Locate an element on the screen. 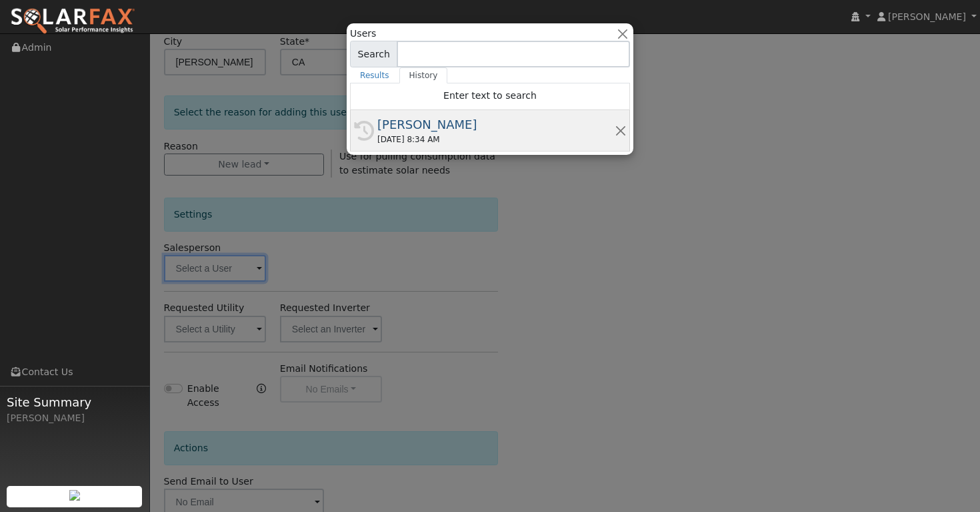  span: Enter text to search is located at coordinates (490, 95).